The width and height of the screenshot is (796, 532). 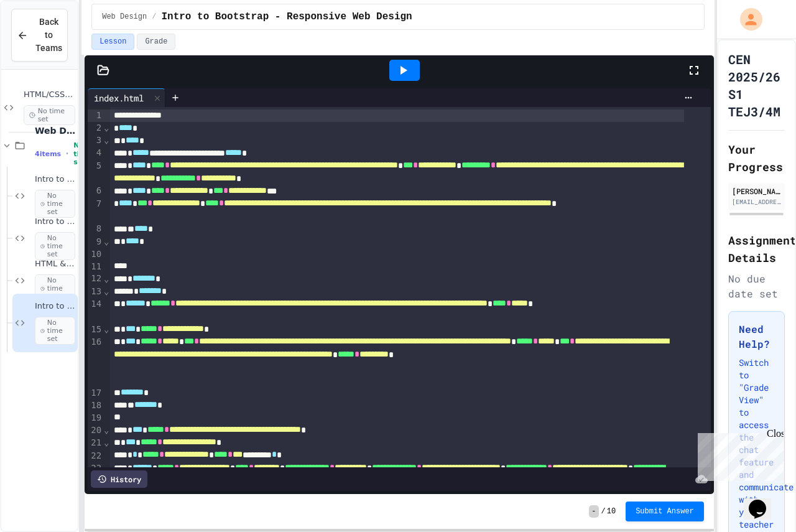 What do you see at coordinates (95, 443) in the screenshot?
I see `div: 21` at bounding box center [95, 443].